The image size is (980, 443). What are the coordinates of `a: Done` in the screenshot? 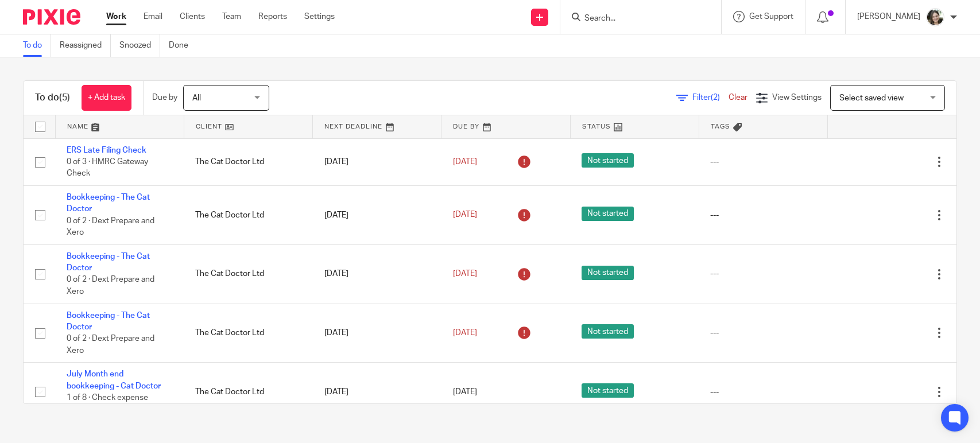 It's located at (183, 45).